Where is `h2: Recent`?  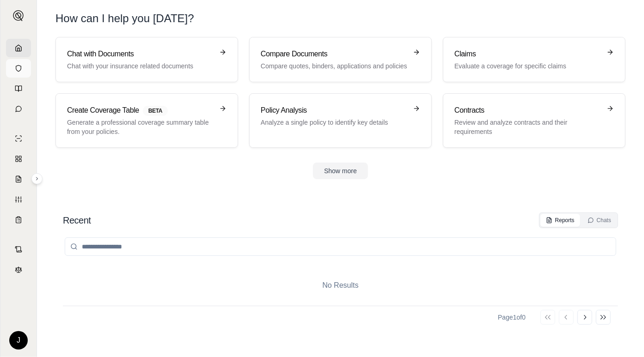 h2: Recent is located at coordinates (77, 221).